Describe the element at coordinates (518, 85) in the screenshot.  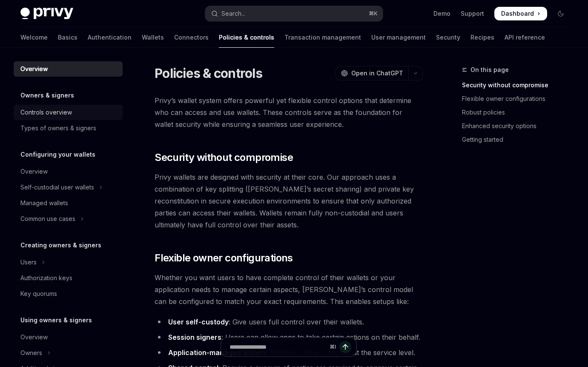
I see `a: Security without compromise` at that location.